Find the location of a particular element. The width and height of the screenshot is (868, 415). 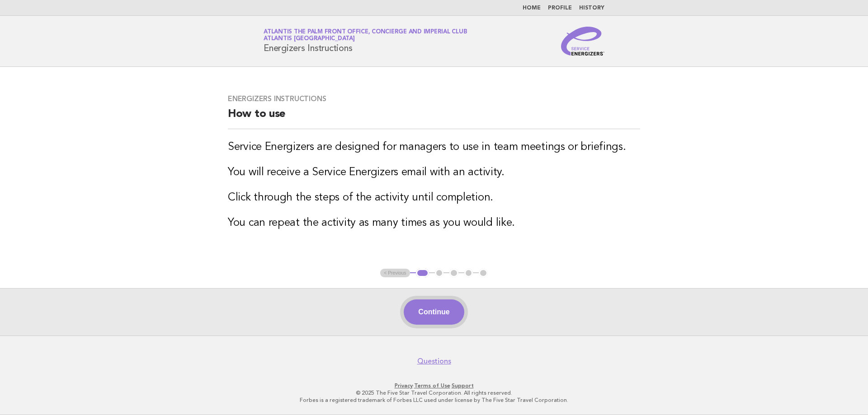

a: Questions is located at coordinates (434, 361).